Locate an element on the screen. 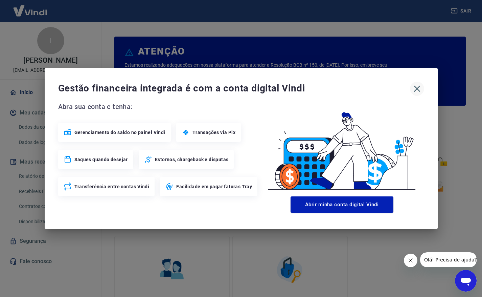 This screenshot has height=297, width=482. span: Gestão financeira integrada é com a conta digital Vindi is located at coordinates (234, 88).